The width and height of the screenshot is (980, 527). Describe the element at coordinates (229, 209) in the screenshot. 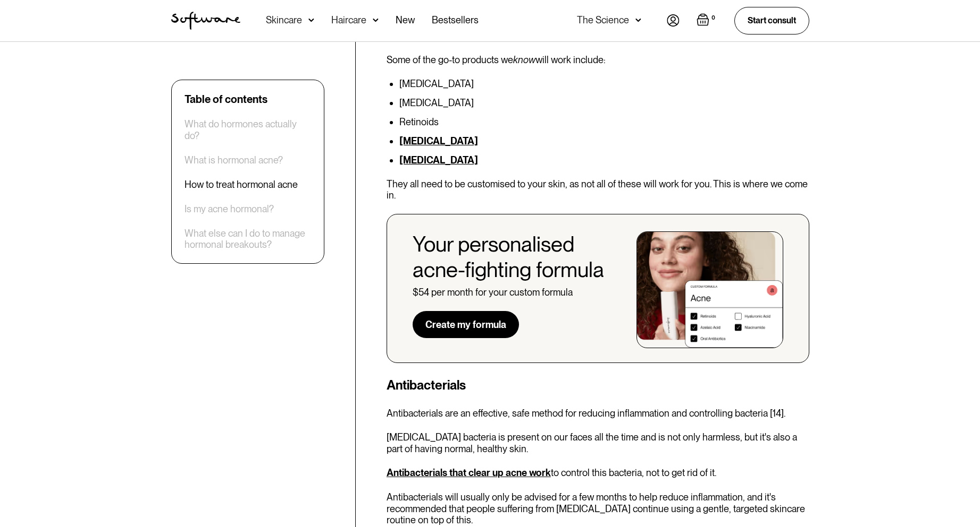

I see `div: Is my acne hormonal?` at that location.